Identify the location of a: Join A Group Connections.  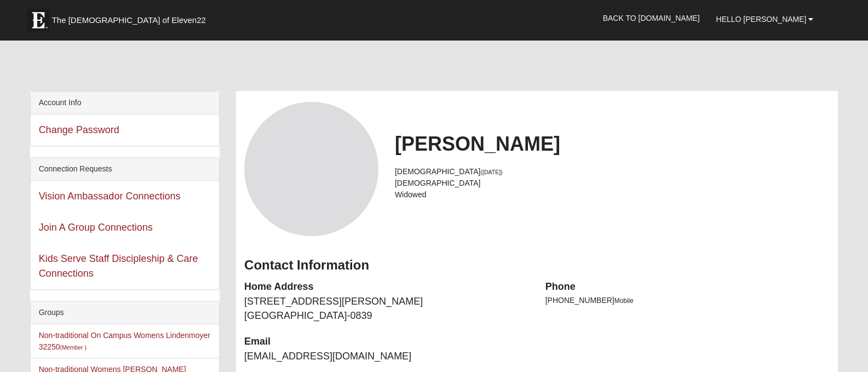
(96, 227).